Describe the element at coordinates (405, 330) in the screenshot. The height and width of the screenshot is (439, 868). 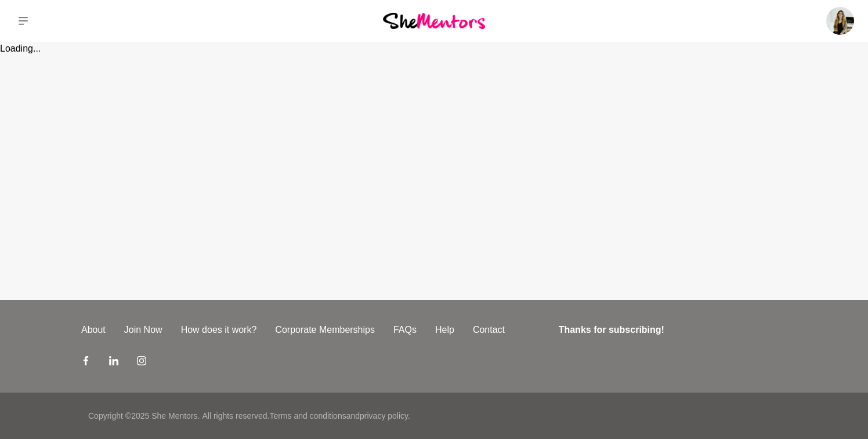
I see `a: FAQs` at that location.